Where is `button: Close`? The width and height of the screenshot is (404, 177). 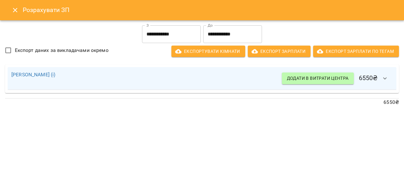 button: Close is located at coordinates (15, 10).